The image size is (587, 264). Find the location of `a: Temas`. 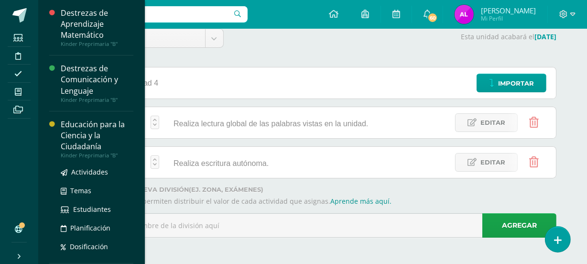

a: Temas is located at coordinates (97, 190).